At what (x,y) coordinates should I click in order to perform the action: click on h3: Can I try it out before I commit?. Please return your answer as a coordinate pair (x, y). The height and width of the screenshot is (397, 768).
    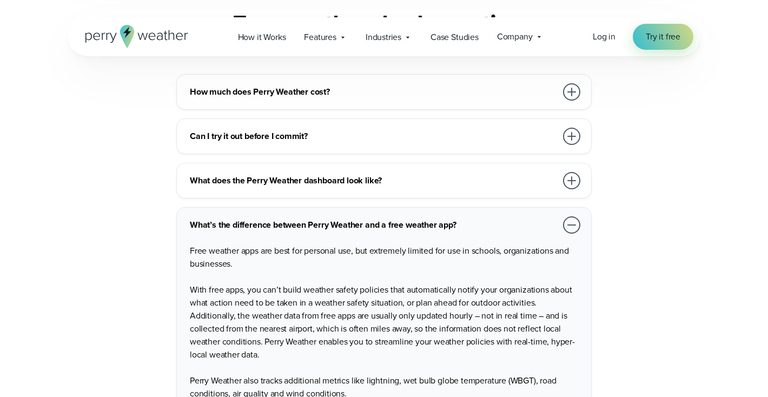
    Looking at the image, I should click on (373, 136).